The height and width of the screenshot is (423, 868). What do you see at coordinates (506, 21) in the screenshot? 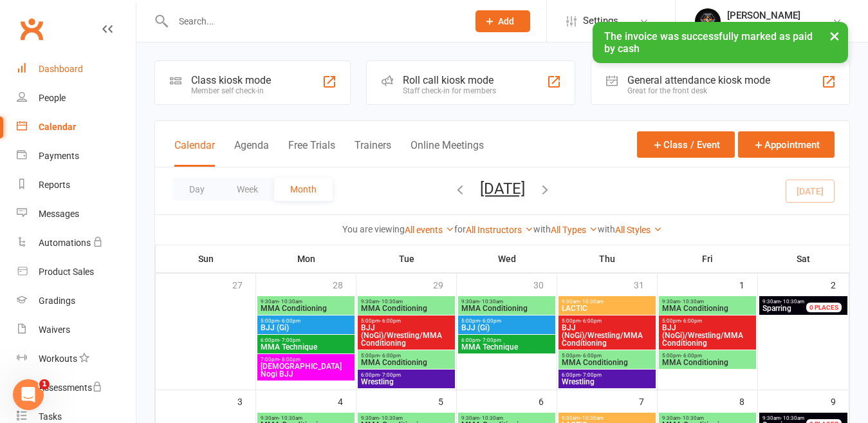
I see `span: Add` at bounding box center [506, 21].